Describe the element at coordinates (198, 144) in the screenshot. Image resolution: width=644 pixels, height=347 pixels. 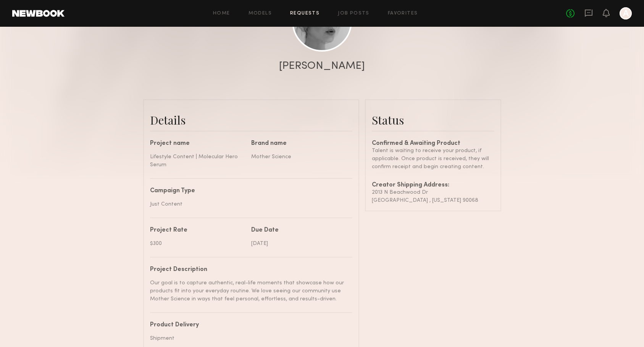
I see `div: Project name` at that location.